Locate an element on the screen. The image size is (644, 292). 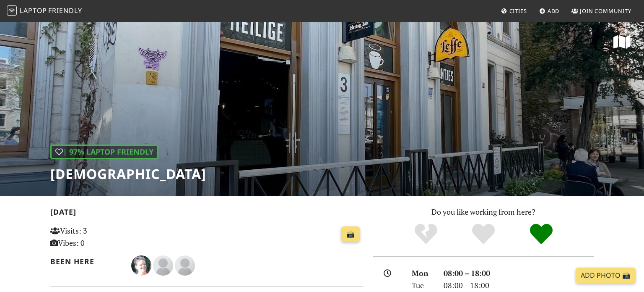
span: Join Community is located at coordinates (605, 11).